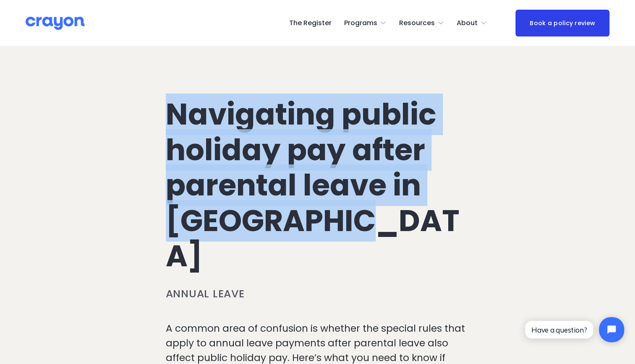 The image size is (635, 364). What do you see at coordinates (55, 23) in the screenshot?
I see `img: Crayon` at bounding box center [55, 23].